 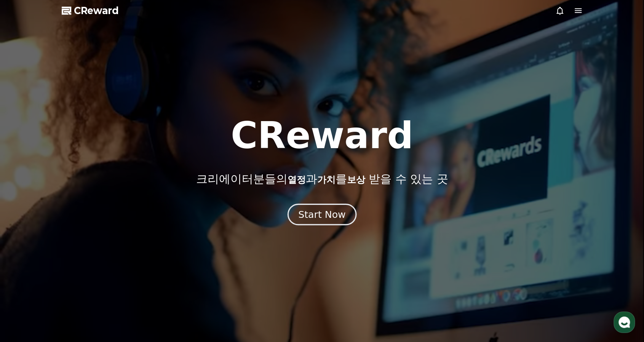 What do you see at coordinates (97, 11) in the screenshot?
I see `span: CReward` at bounding box center [97, 11].